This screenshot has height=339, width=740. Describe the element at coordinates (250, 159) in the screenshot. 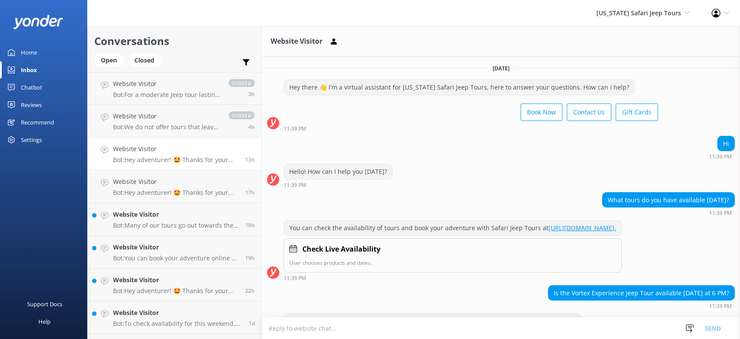

I see `span: Sep 25 2025 11:40pm (UTC -07:00) America/Phoenix` at that location.